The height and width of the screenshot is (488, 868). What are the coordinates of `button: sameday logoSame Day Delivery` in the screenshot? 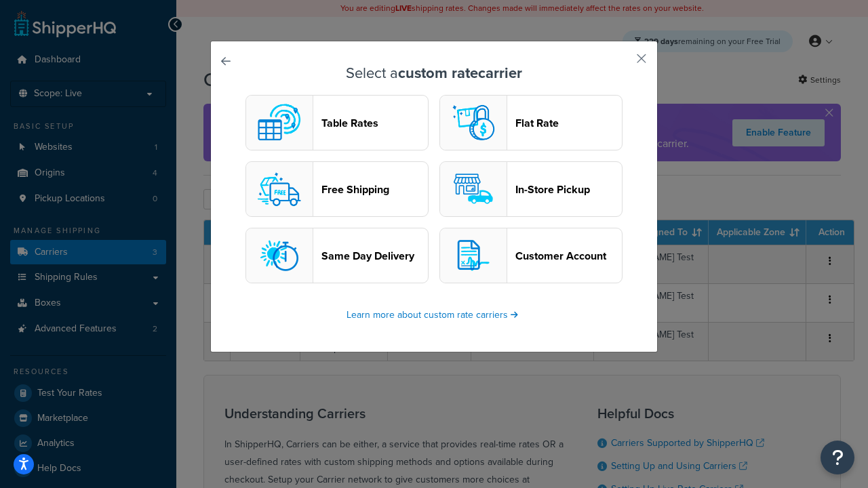 It's located at (337, 256).